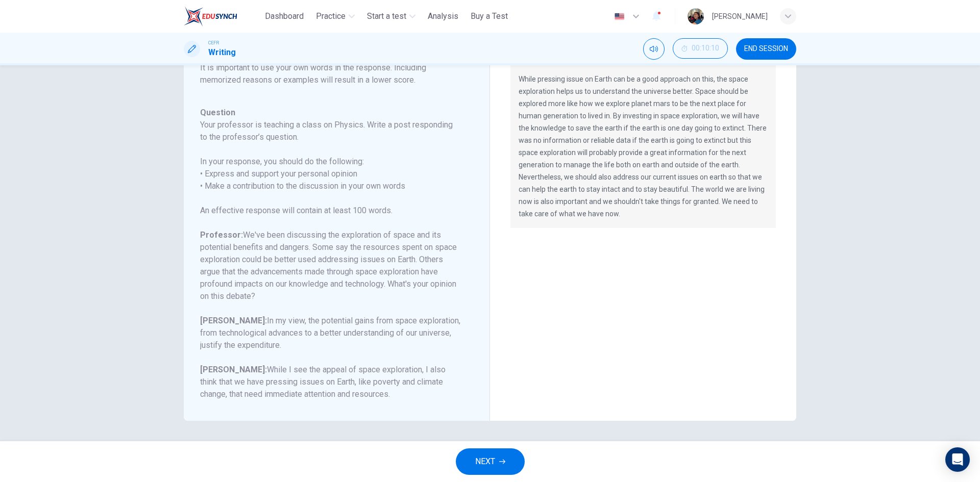 The height and width of the screenshot is (482, 980). I want to click on h6: An effective response will contain at least 100 words., so click(330, 211).